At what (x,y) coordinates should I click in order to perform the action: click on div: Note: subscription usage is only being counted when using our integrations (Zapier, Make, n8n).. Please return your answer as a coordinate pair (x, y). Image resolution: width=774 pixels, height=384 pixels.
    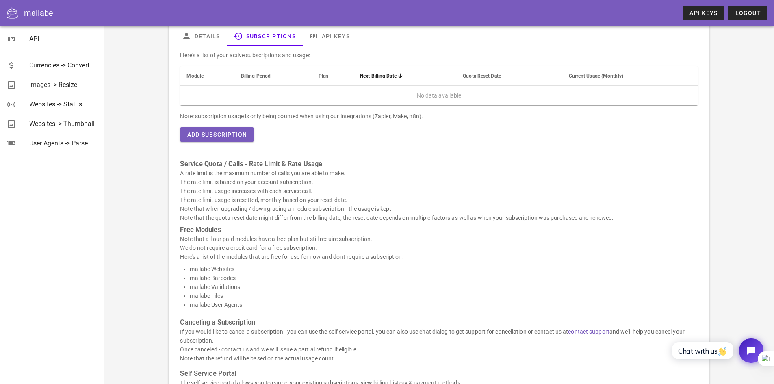
    Looking at the image, I should click on (439, 116).